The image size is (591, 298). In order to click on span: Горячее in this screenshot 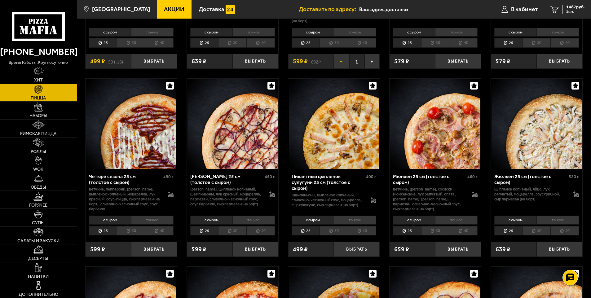, I will do `click(38, 205)`.